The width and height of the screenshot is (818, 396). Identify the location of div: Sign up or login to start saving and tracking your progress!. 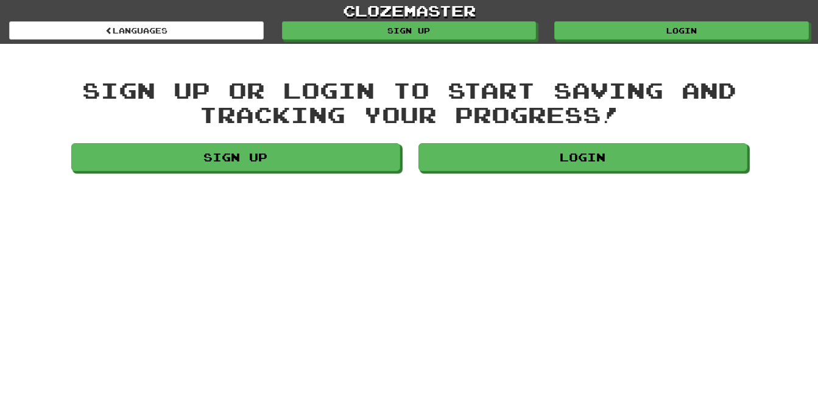
(409, 102).